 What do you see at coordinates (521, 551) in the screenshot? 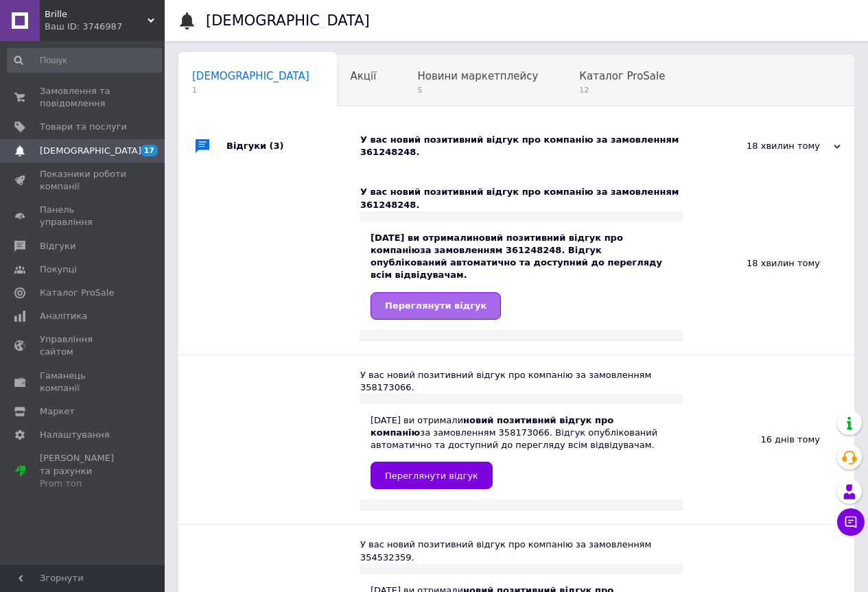
I see `div: У вас новий позитивний відгук про компанію за замовленням 354532359.` at bounding box center [521, 551].